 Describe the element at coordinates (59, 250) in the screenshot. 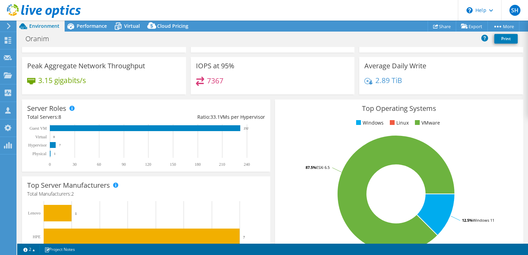

I see `a: Project Notes` at that location.